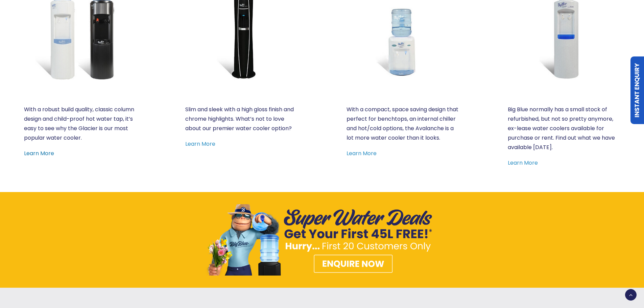  Describe the element at coordinates (564, 129) in the screenshot. I see `p: Big Blue normally has a small stock of refurbished, but not so pretty anymore, ex-lease water coo...` at that location.